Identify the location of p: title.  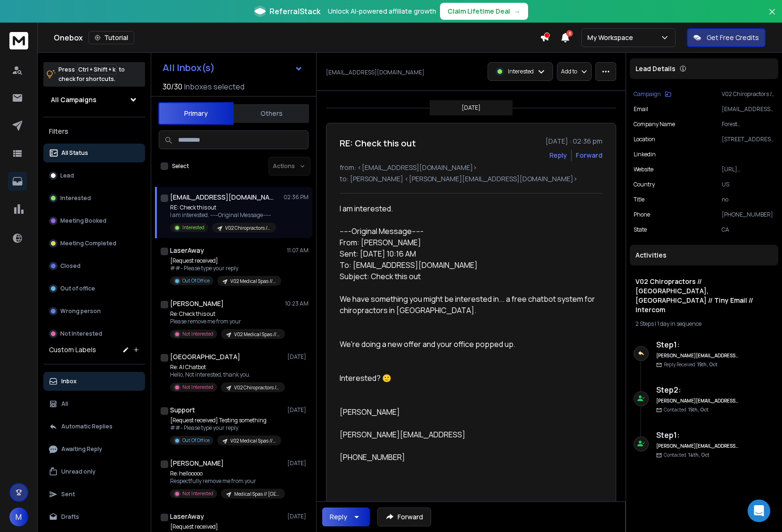
(639, 200).